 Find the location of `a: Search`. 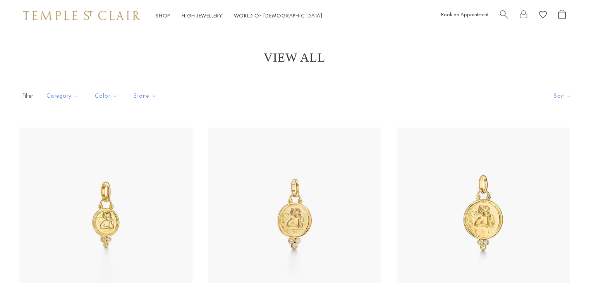

a: Search is located at coordinates (504, 15).